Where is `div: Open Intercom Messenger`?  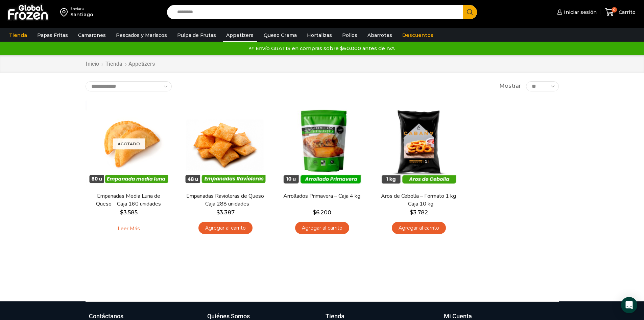 div: Open Intercom Messenger is located at coordinates (629, 305).